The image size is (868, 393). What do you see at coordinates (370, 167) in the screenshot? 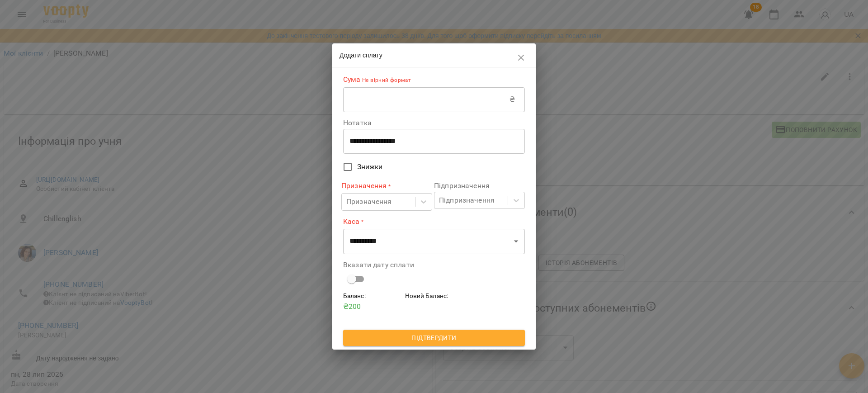
I see `span: Знижки` at bounding box center [370, 167].